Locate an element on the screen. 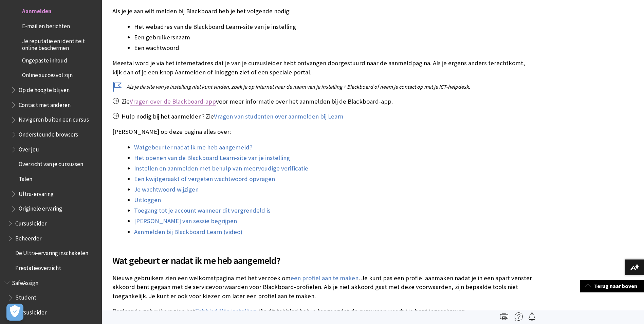 The image size is (644, 324). button: Open Preferences is located at coordinates (15, 312).